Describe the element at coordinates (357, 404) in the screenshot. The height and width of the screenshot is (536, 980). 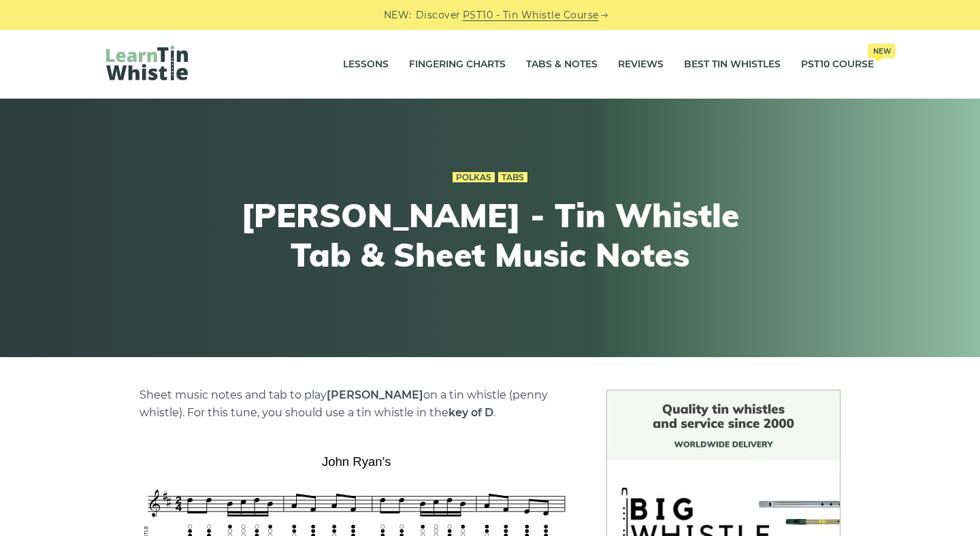
I see `p: Sheet music notes and tab to play on a tin whistle (penny whistle). For this tune, you should use...` at that location.